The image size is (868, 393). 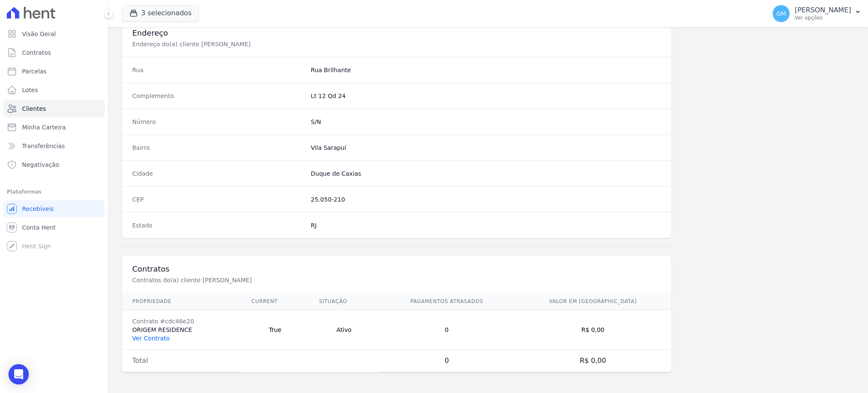 What do you see at coordinates (486, 148) in the screenshot?
I see `dd: Vila Sarapuí` at bounding box center [486, 148].